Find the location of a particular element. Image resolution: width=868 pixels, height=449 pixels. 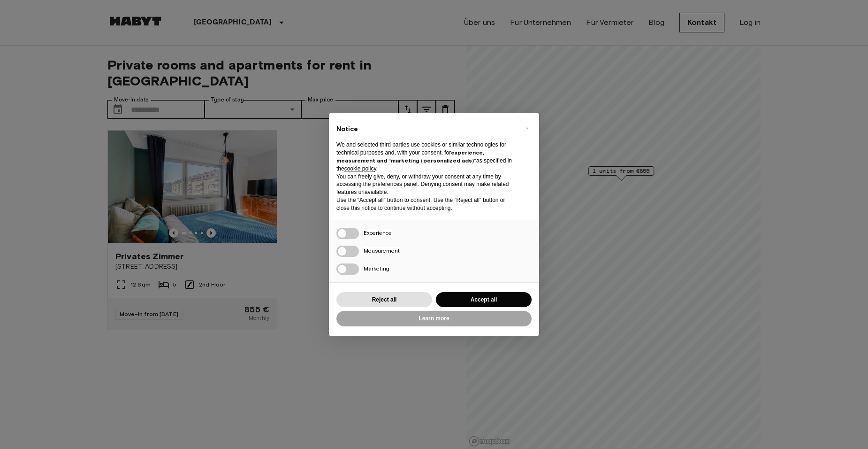

span: Marketing is located at coordinates (376, 268).